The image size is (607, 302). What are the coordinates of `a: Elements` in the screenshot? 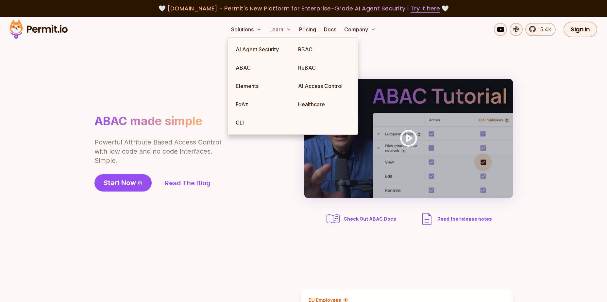 It's located at (262, 86).